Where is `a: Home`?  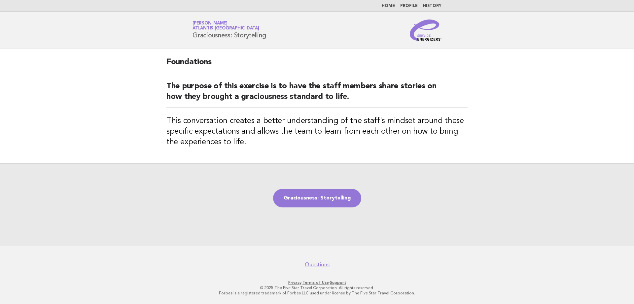
a: Home is located at coordinates (388, 6).